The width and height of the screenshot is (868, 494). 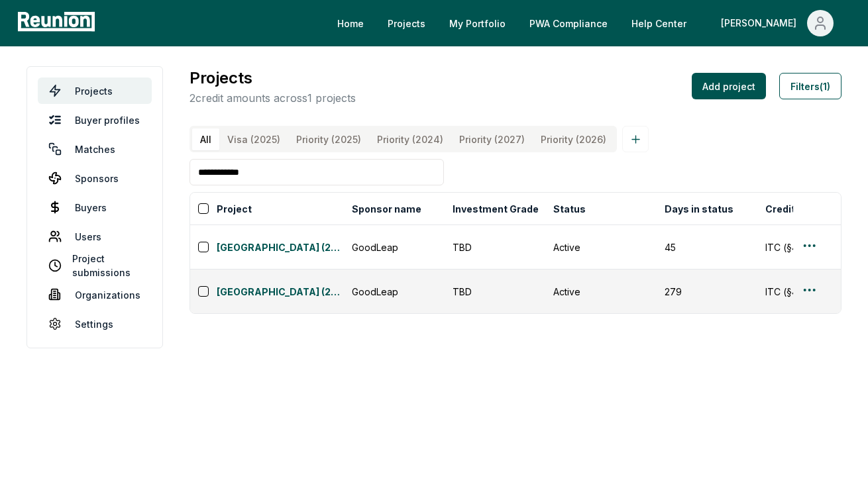 I want to click on div: 279, so click(x=707, y=292).